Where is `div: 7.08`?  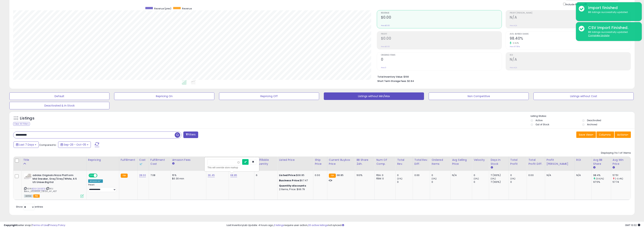 div: 7.08 is located at coordinates (159, 175).